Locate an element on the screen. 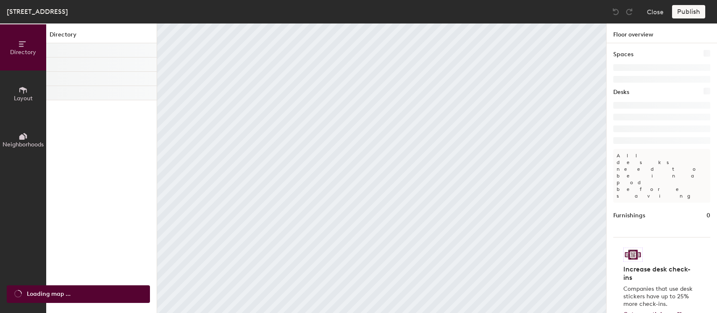 The width and height of the screenshot is (717, 313). h1: Floor overview is located at coordinates (661, 33).